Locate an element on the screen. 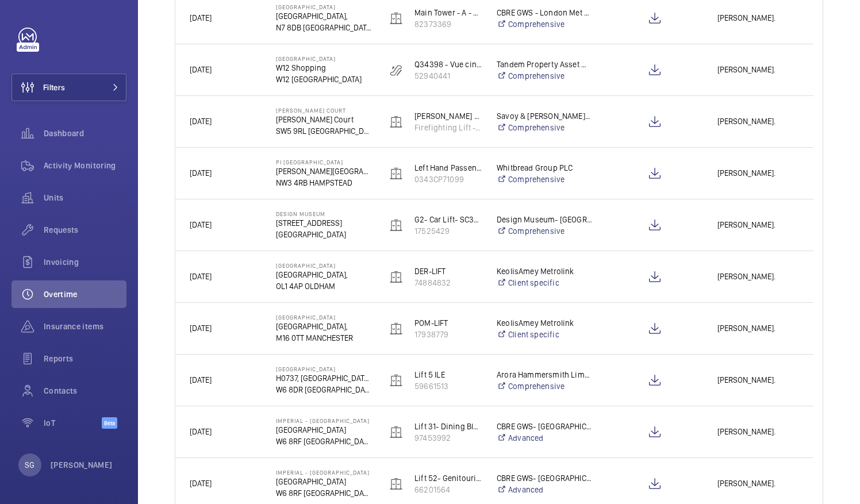 This screenshot has height=504, width=860. p: POM-LIFT is located at coordinates (448, 323).